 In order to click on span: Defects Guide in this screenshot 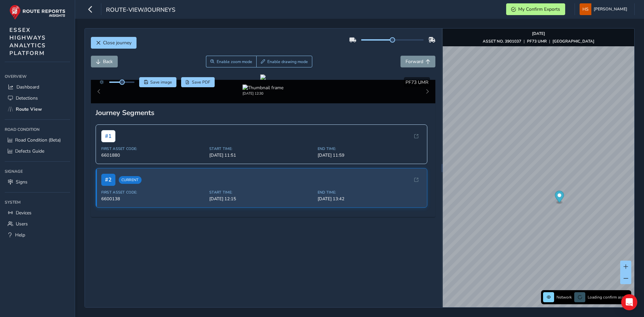, I will do `click(29, 151)`.